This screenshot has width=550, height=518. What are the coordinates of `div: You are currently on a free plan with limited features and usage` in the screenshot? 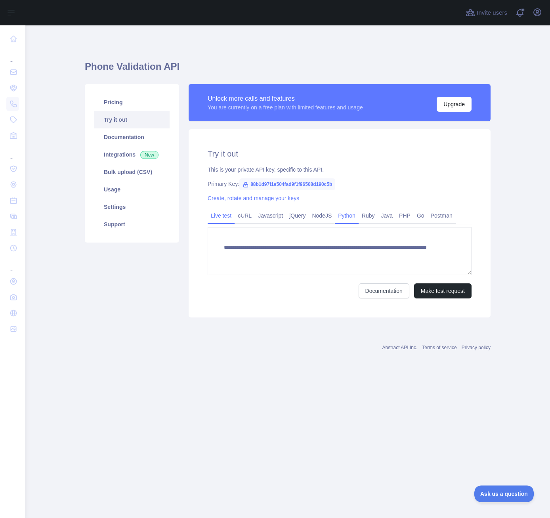 It's located at (285, 107).